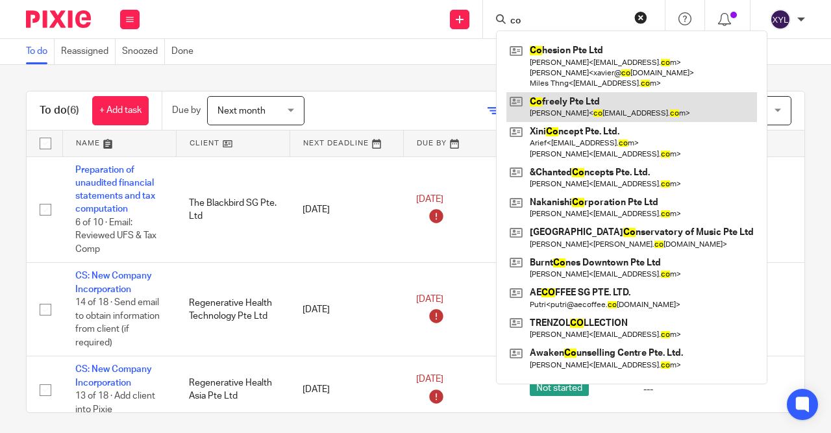 The width and height of the screenshot is (831, 433). Describe the element at coordinates (232, 310) in the screenshot. I see `td: Regenerative Health Technology Pte Ltd` at that location.